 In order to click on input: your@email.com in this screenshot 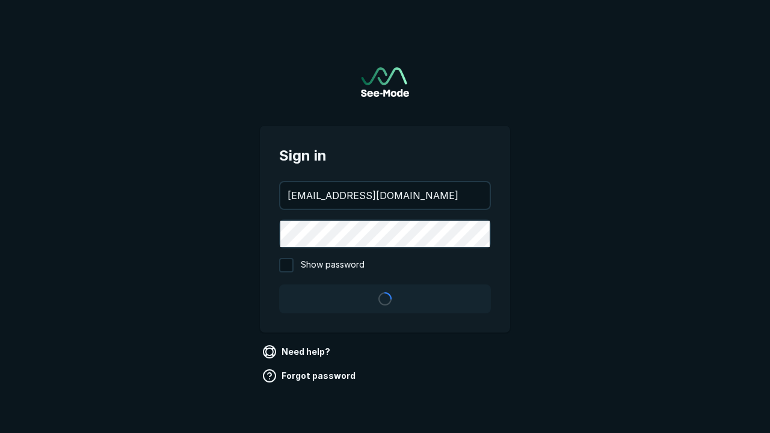, I will do `click(385, 195)`.